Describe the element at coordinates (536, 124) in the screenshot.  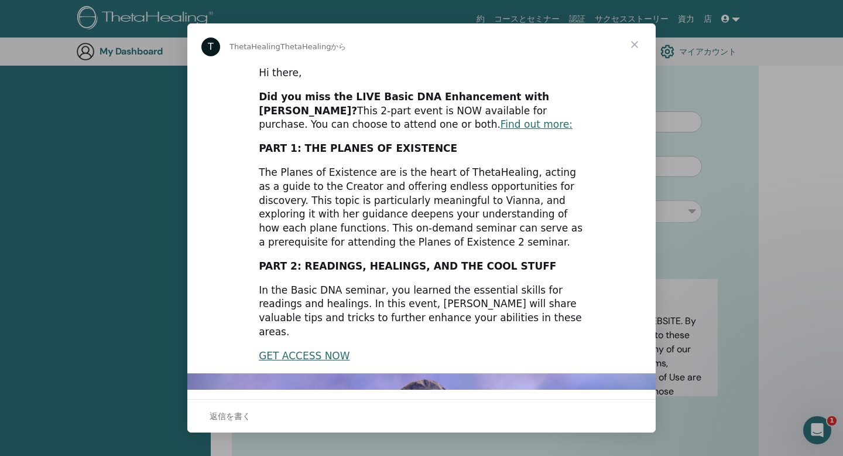
I see `a: Find out more:` at that location.